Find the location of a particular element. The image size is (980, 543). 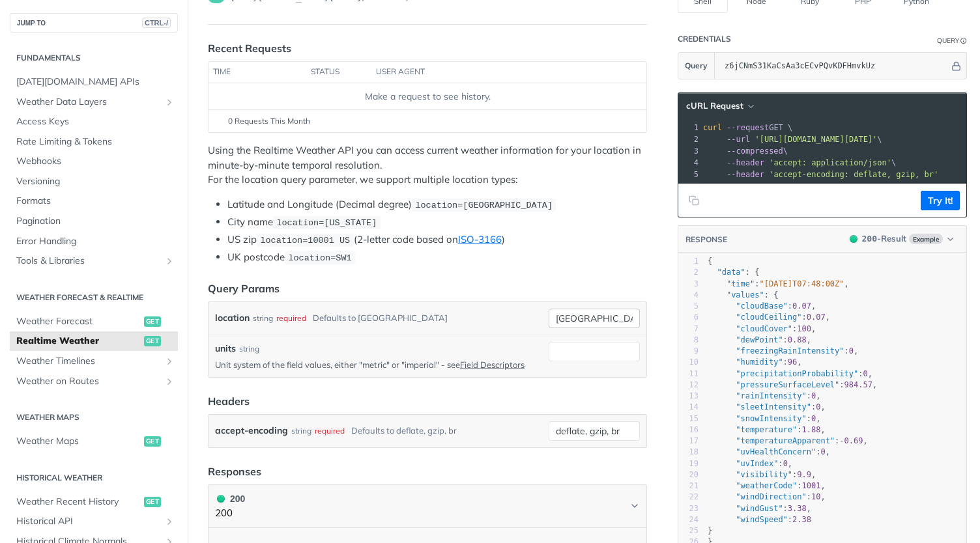

a: Webhooks is located at coordinates (93, 161).